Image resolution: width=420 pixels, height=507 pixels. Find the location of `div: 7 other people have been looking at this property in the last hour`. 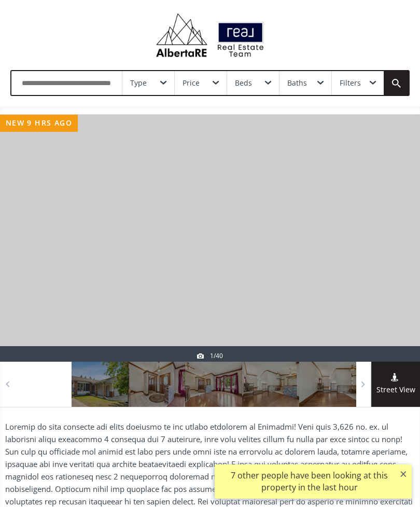

div: 7 other people have been looking at this property in the last hour is located at coordinates (309, 481).